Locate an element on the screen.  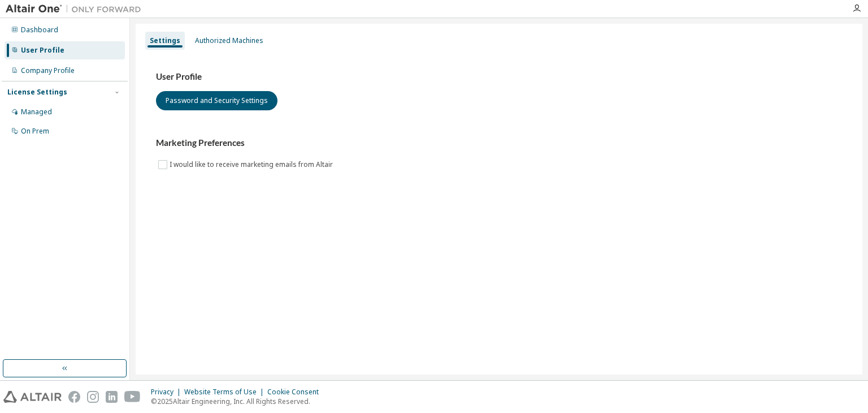
img: linkedin.svg is located at coordinates (111, 396).